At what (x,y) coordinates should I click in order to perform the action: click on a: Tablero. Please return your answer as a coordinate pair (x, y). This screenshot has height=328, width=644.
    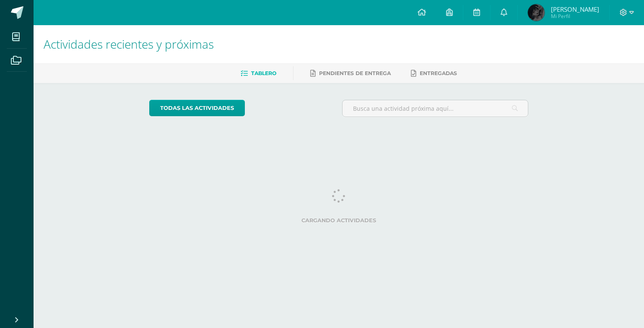
    Looking at the image, I should click on (258, 73).